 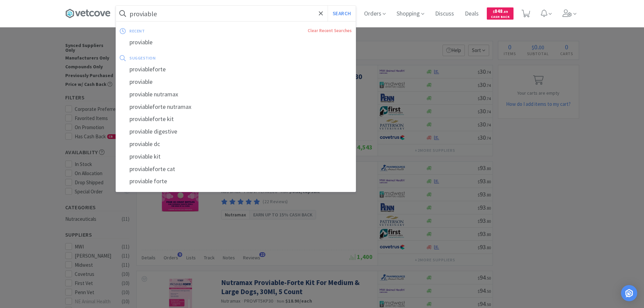 What do you see at coordinates (329, 31) in the screenshot?
I see `a: Clear Recent Searches` at bounding box center [329, 31].